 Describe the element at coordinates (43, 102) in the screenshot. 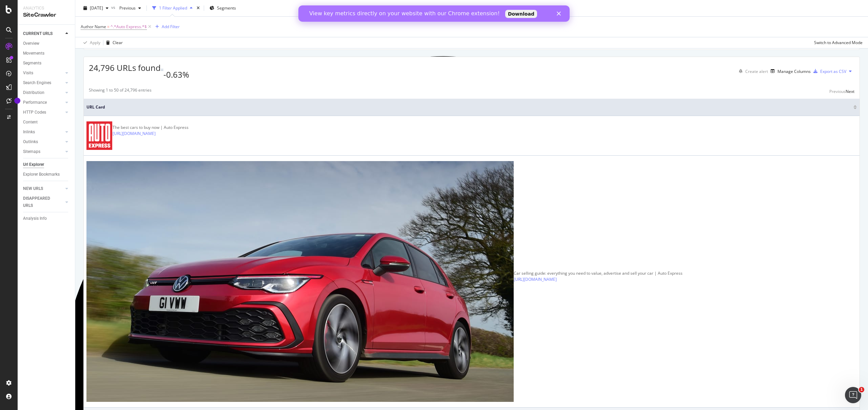

I see `a: Performance` at that location.